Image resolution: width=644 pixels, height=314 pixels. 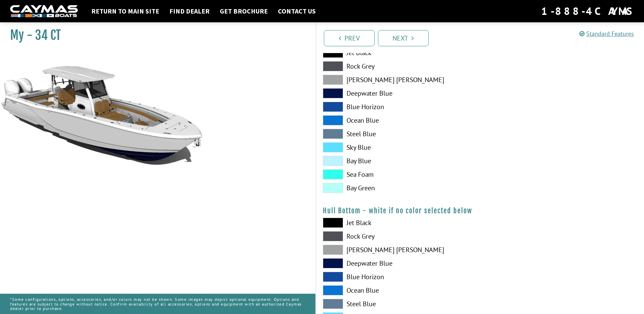 What do you see at coordinates (297, 11) in the screenshot?
I see `a: Contact Us` at bounding box center [297, 11].